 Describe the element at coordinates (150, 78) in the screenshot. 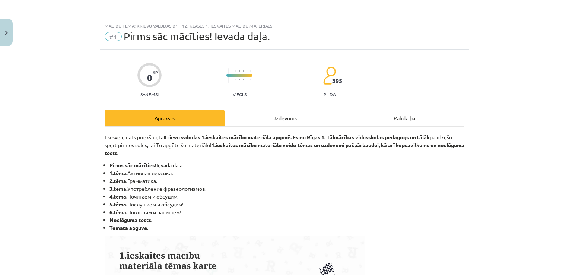

I see `div: 0` at that location.